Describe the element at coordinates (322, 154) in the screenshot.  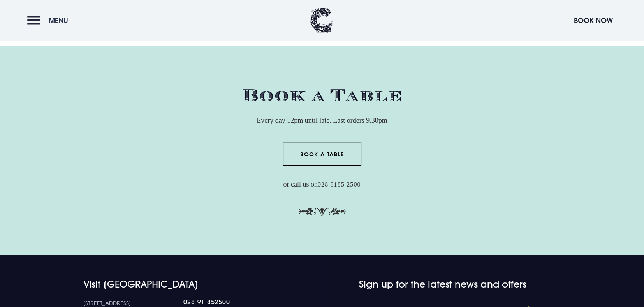
I see `a: Book a Table` at that location.